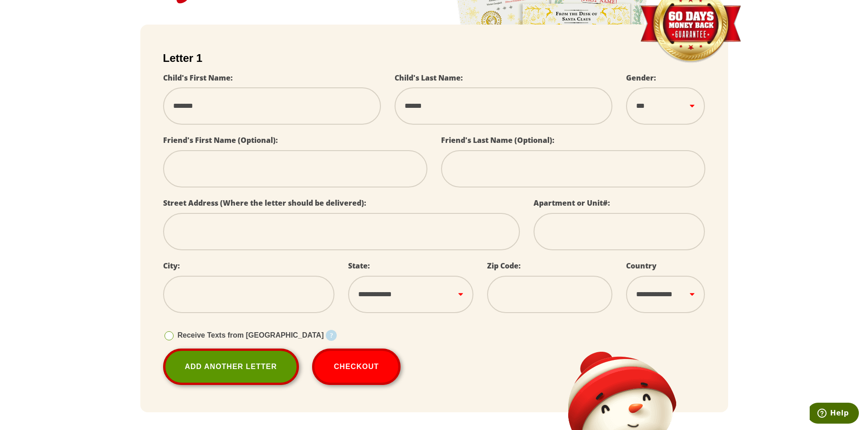 The height and width of the screenshot is (430, 868). Describe the element at coordinates (641, 78) in the screenshot. I see `label: Gender:` at that location.